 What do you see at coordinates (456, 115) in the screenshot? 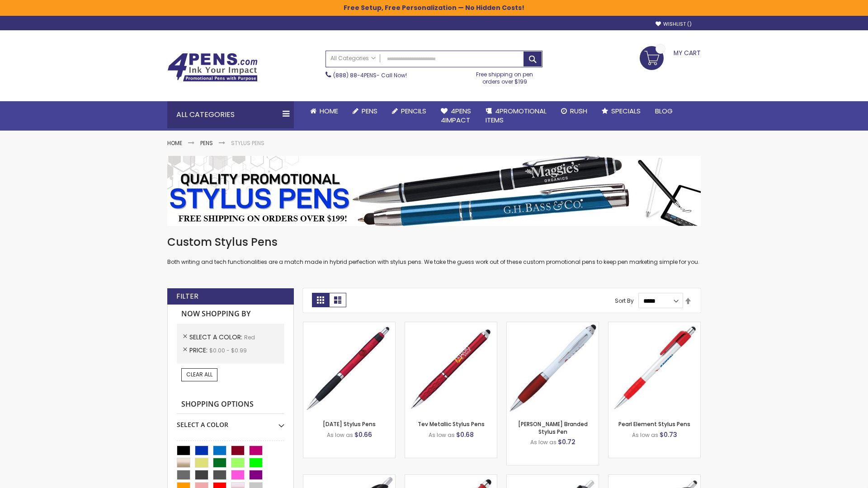
I see `span: 4Pens 4impact` at bounding box center [456, 115].